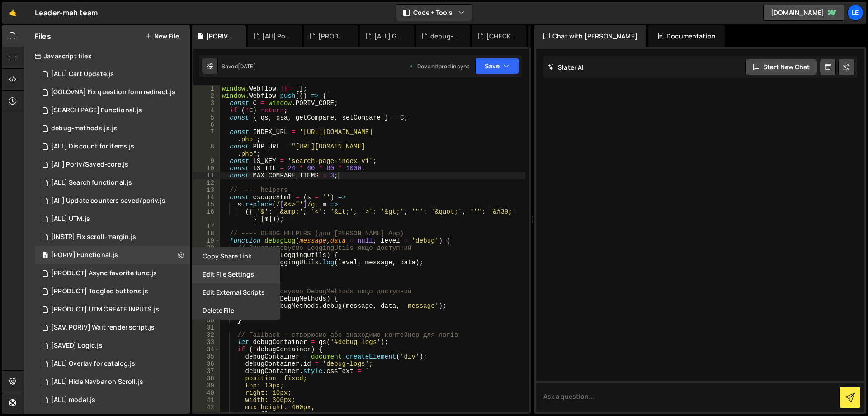  I want to click on div: 5, so click(206, 118).